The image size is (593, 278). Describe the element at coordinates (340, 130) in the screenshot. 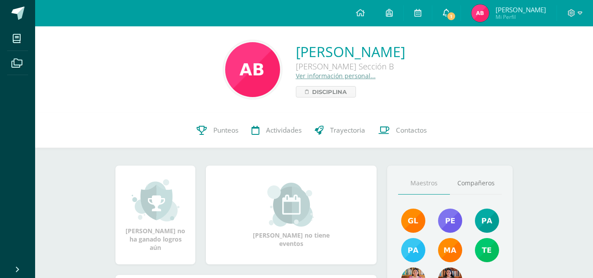

I see `a: Trayectoria` at that location.